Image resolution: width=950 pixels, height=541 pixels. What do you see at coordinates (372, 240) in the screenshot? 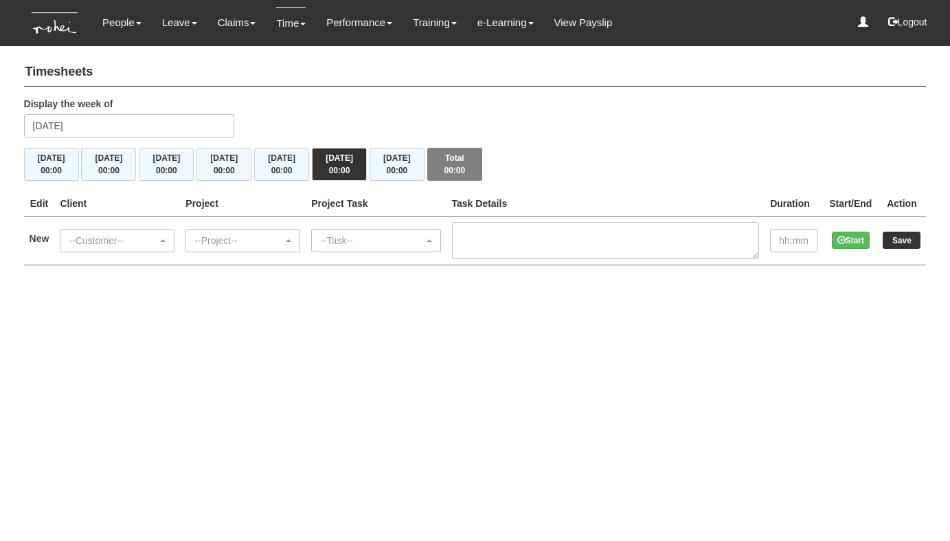
I see `div: --Task--` at bounding box center [372, 240].